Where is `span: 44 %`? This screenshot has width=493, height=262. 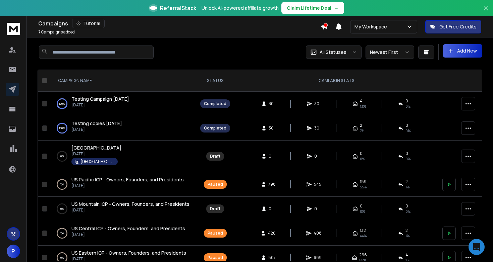 span: 44 % is located at coordinates (363, 236).